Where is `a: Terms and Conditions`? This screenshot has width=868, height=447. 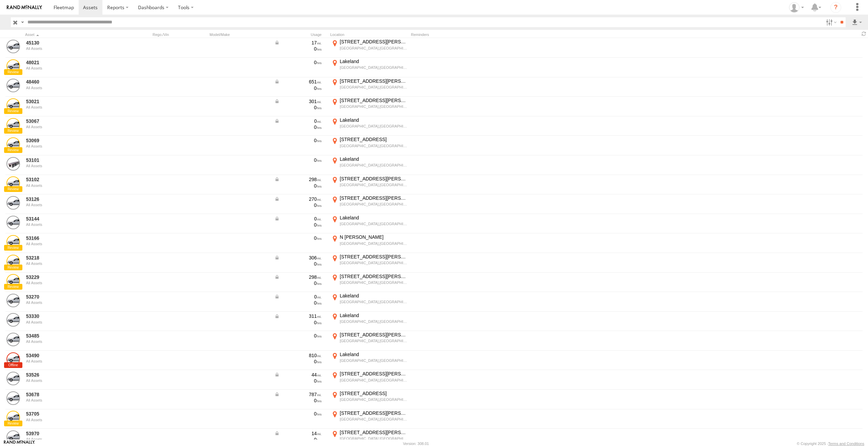 a: Terms and Conditions is located at coordinates (846, 443).